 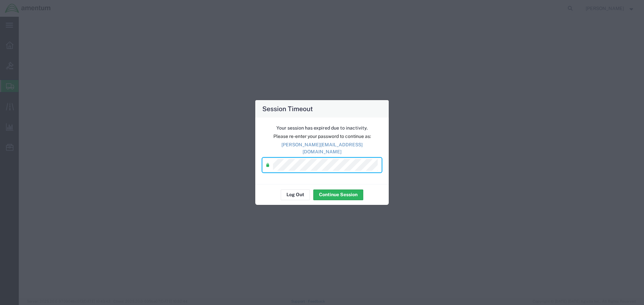 What do you see at coordinates (338, 195) in the screenshot?
I see `button: Continue Session` at bounding box center [338, 195].